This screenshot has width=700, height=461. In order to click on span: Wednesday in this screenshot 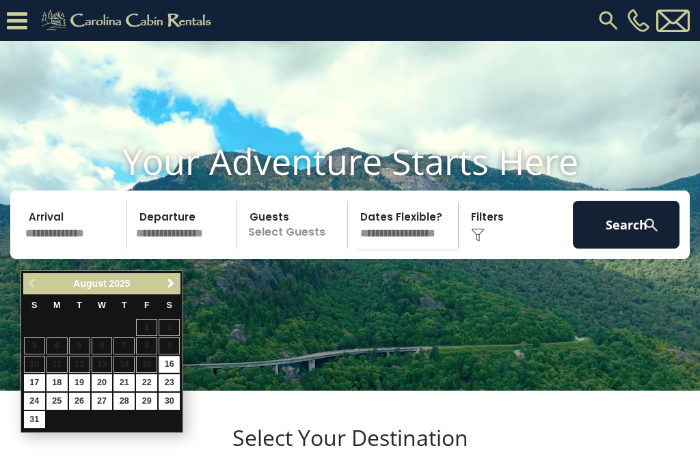, I will do `click(102, 305)`.